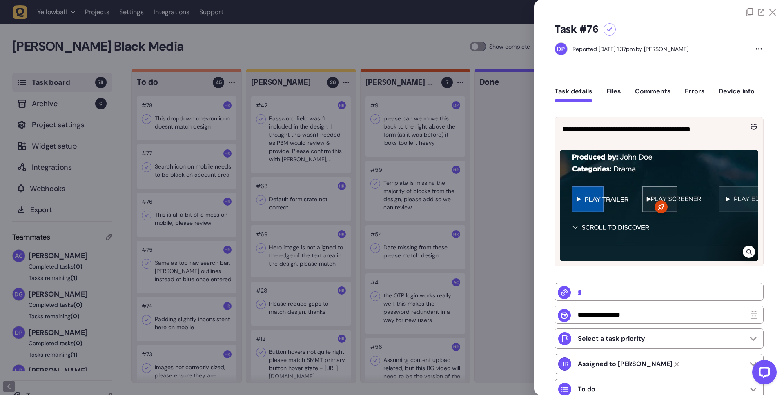 Image resolution: width=784 pixels, height=395 pixels. I want to click on img: Dan Pearson, so click(561, 49).